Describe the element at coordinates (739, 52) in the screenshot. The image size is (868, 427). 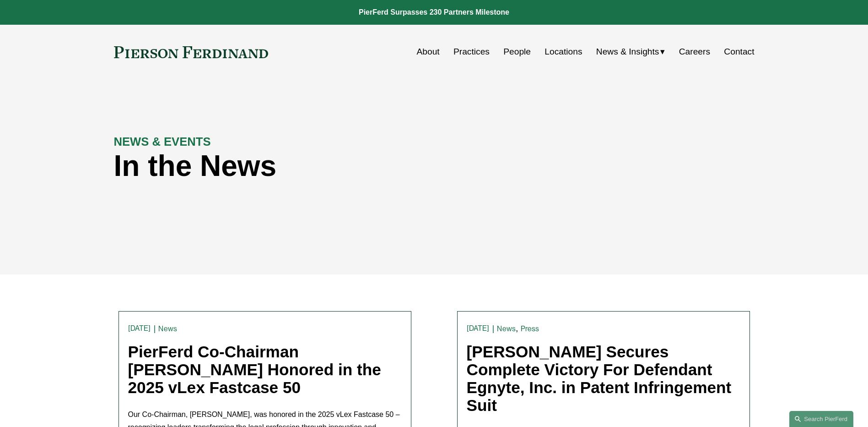
I see `a: Contact` at that location.